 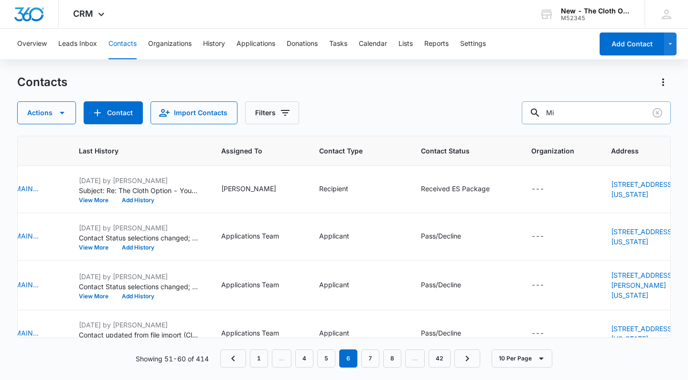 What do you see at coordinates (338, 44) in the screenshot?
I see `button: Tasks` at bounding box center [338, 44].